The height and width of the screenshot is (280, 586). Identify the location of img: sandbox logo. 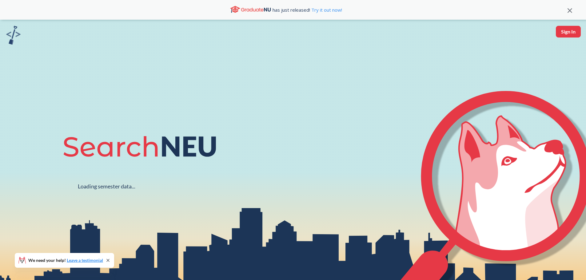
(13, 35).